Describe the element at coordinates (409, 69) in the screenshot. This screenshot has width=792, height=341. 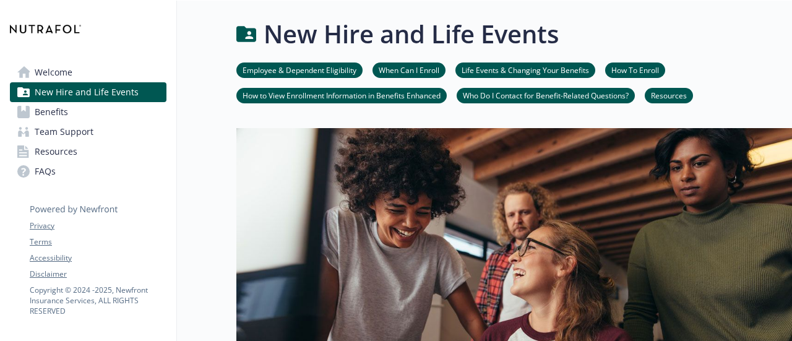
I see `a: When Can I Enroll` at that location.